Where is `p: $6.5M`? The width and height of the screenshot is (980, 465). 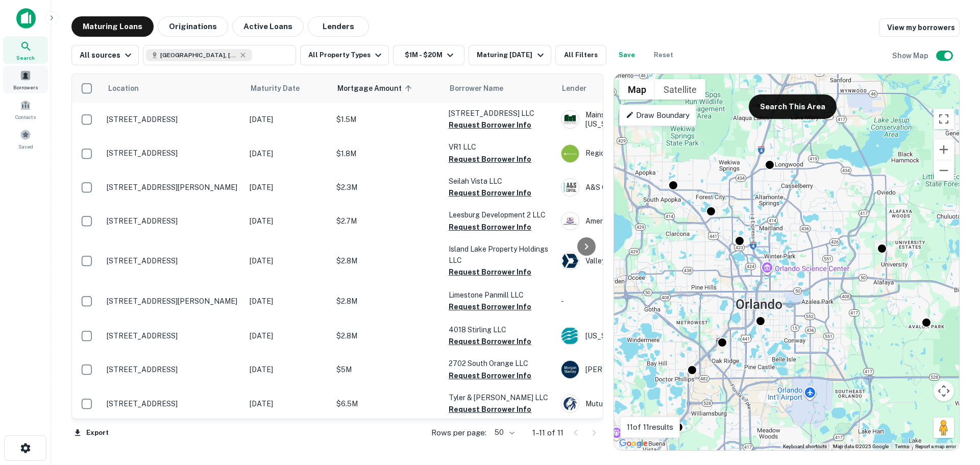
p: $6.5M is located at coordinates (387, 404).